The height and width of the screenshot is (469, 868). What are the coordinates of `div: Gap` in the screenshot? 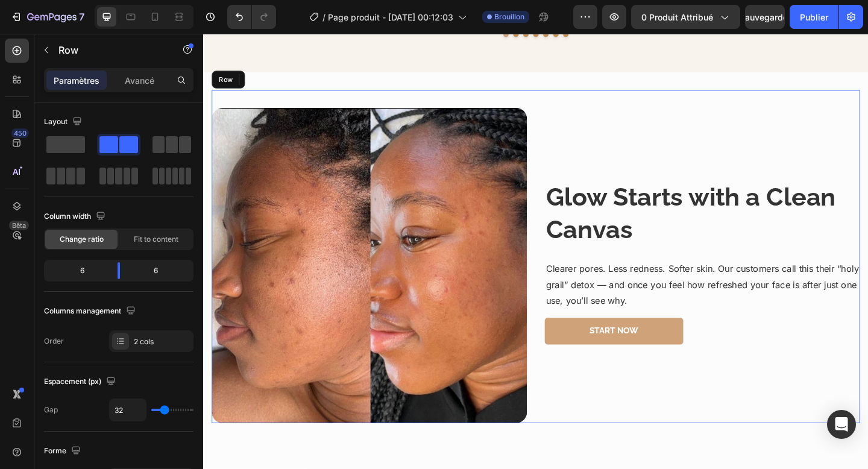 It's located at (51, 410).